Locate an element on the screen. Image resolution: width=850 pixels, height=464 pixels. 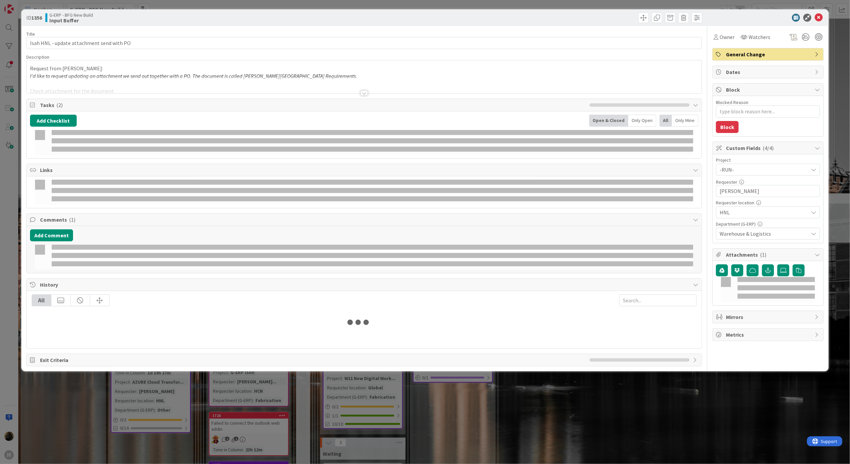
div: Project is located at coordinates (768, 160).